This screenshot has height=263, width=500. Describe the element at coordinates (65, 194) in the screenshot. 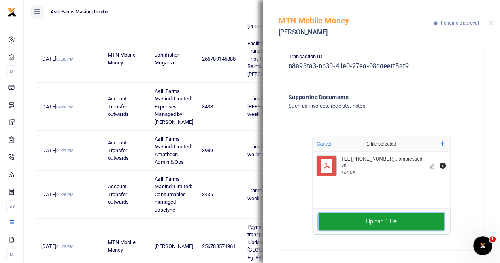

I see `small: 04:26 PM` at that location.